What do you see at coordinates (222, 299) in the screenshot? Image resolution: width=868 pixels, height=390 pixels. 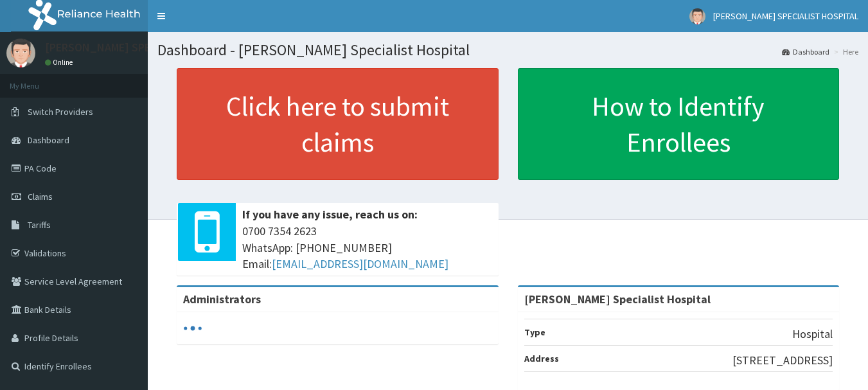 I see `b: Administrators` at bounding box center [222, 299].